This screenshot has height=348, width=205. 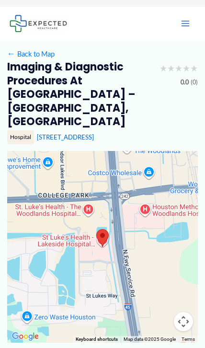 What do you see at coordinates (25, 336) in the screenshot?
I see `a: Open this area in Google Maps (opens a new window)` at bounding box center [25, 336].